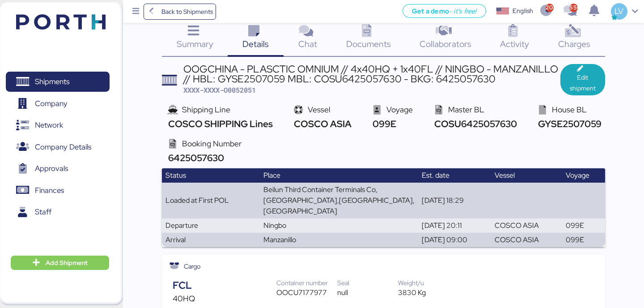  What do you see at coordinates (319, 109) in the screenshot?
I see `span: Vessel` at bounding box center [319, 109].